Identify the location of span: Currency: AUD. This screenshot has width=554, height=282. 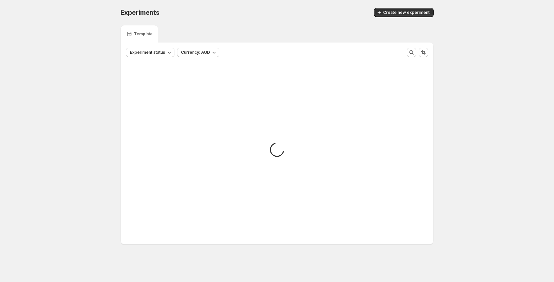
(196, 52).